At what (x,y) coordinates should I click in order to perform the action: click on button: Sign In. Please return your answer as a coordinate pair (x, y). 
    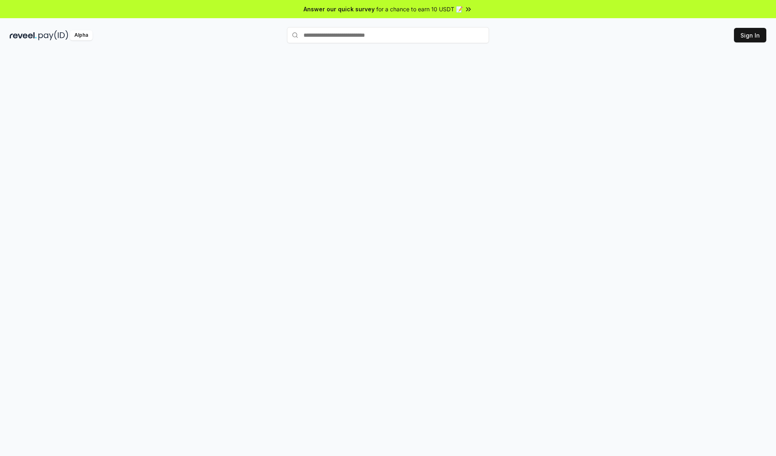
    Looking at the image, I should click on (750, 35).